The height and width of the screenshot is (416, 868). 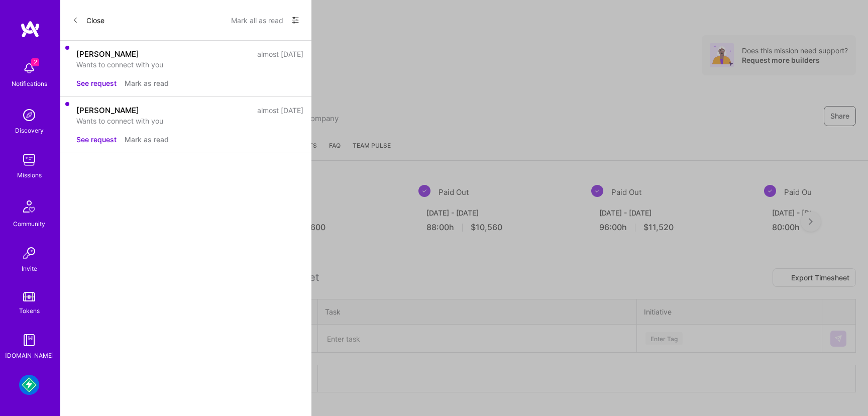 I want to click on img: logo, so click(x=30, y=29).